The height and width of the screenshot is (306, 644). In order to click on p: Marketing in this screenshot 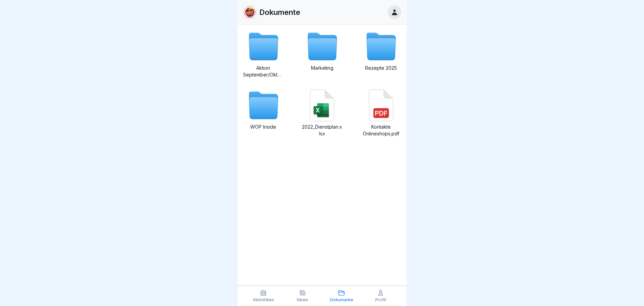, I will do `click(322, 68)`.